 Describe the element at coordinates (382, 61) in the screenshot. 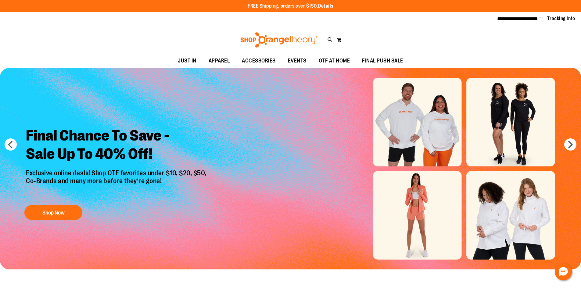

I see `a: FINAL PUSH SALE` at that location.